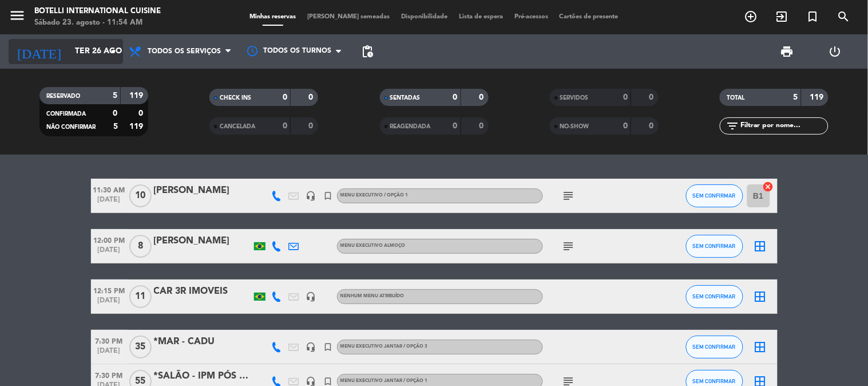  What do you see at coordinates (113, 51) in the screenshot?
I see `i: arrow_drop_down` at bounding box center [113, 51].